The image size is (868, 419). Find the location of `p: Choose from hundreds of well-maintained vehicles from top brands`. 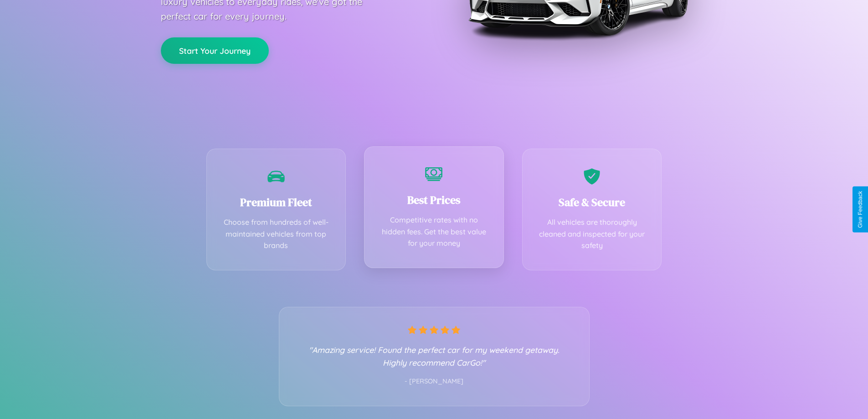

p: Choose from hundreds of well-maintained vehicles from top brands is located at coordinates (276, 234).